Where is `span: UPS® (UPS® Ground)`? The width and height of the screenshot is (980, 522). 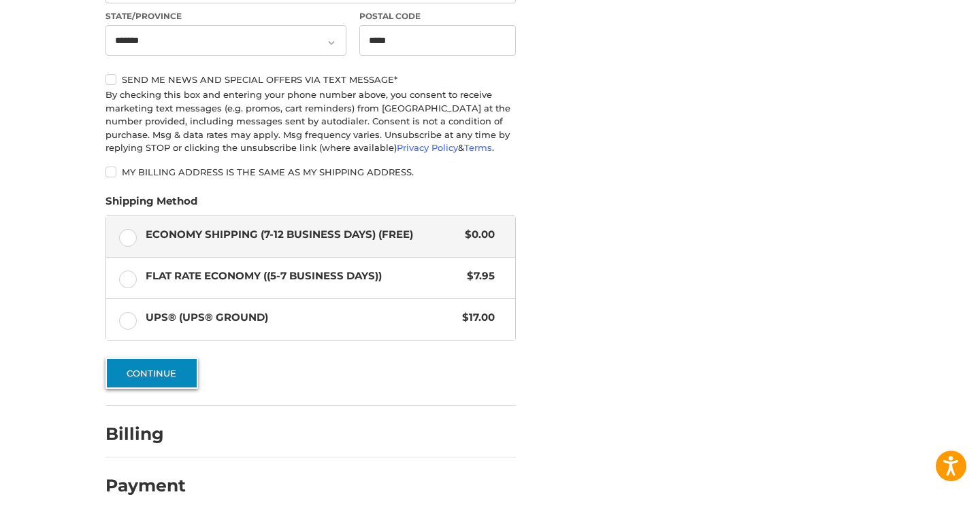 span: UPS® (UPS® Ground) is located at coordinates (301, 317).